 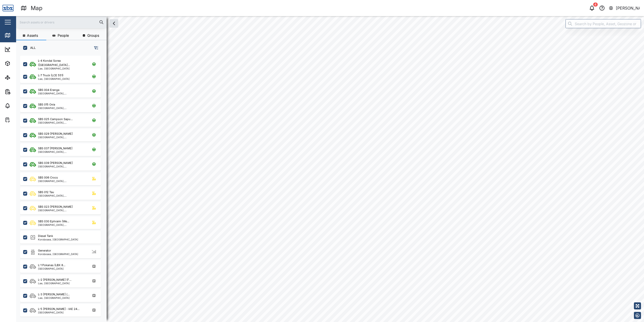 What do you see at coordinates (22, 92) in the screenshot?
I see `div: Reports` at bounding box center [22, 92].